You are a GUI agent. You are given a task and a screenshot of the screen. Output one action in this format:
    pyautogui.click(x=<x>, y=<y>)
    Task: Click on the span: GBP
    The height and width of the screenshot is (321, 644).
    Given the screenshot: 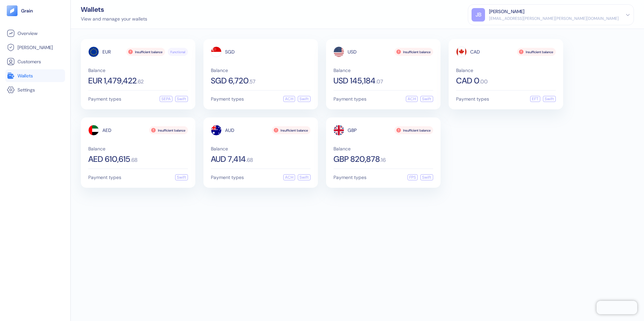 What is the action you would take?
    pyautogui.click(x=352, y=130)
    